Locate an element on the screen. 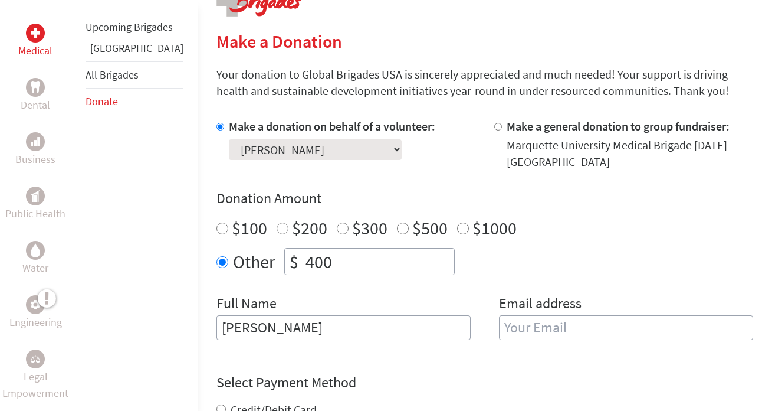 The height and width of the screenshot is (411, 772). a: MedicalMedical is located at coordinates (35, 41).